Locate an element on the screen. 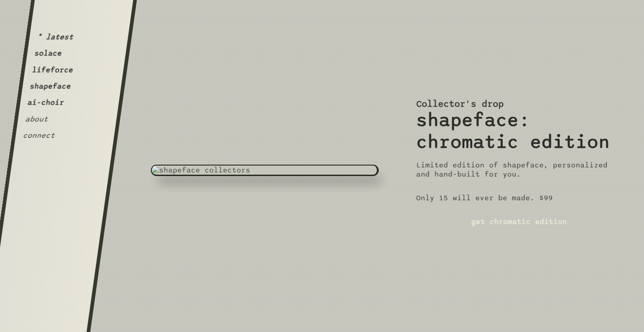 The width and height of the screenshot is (644, 332). button: about is located at coordinates (36, 119).